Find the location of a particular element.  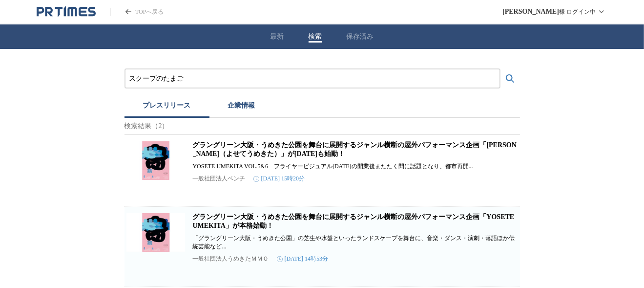

p: 検索結果（2） is located at coordinates (322, 126).